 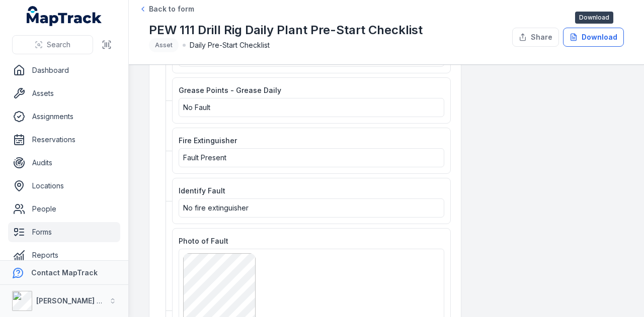 I want to click on button: Download, so click(x=593, y=37).